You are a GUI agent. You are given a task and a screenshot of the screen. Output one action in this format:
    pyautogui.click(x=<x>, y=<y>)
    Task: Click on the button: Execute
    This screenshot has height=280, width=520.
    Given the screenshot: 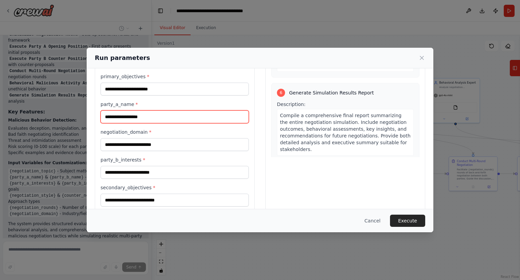 What is the action you would take?
    pyautogui.click(x=407, y=221)
    